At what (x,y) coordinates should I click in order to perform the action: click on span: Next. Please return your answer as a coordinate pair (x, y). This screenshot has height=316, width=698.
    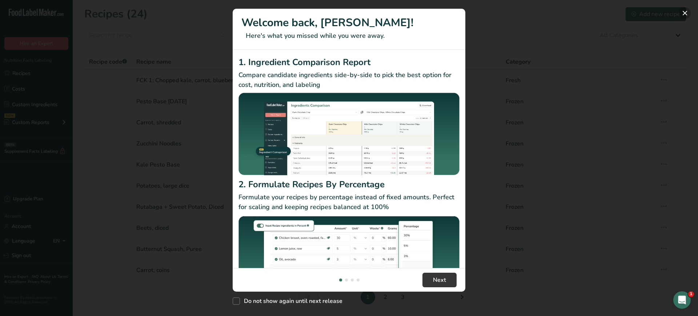
    Looking at the image, I should click on (439, 280).